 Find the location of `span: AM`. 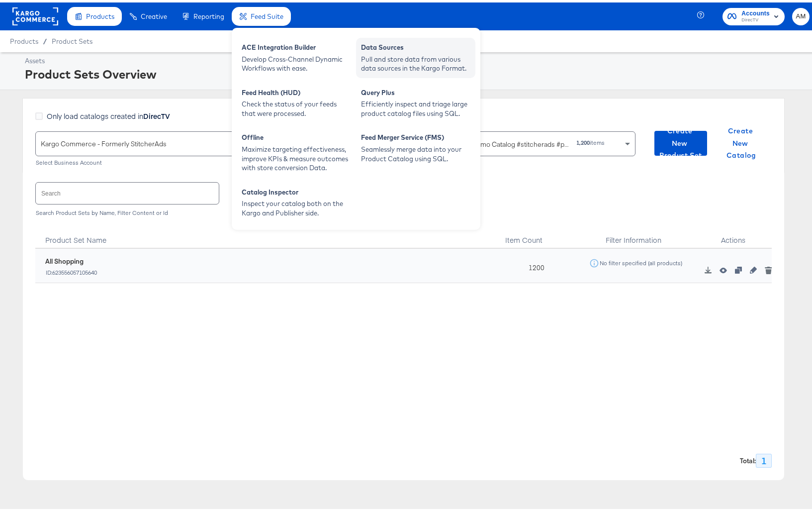

span: AM is located at coordinates (801, 14).